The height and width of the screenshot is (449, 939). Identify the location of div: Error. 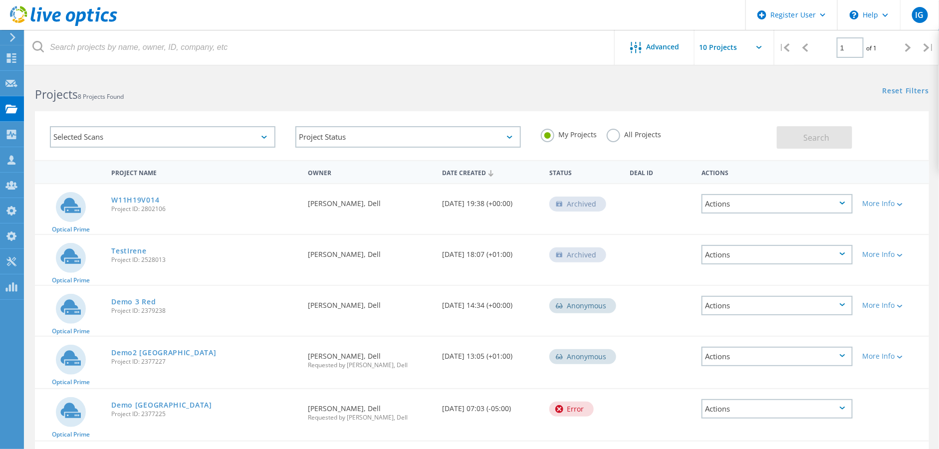
(571, 409).